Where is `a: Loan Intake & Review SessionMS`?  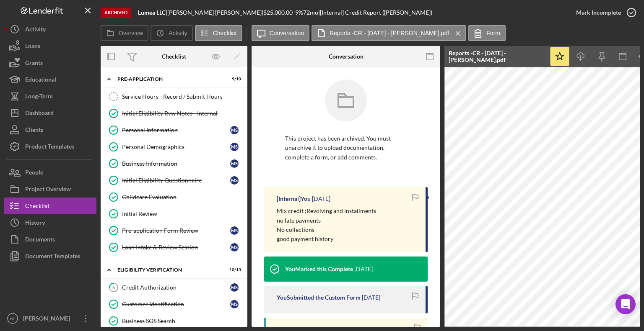 a: Loan Intake & Review SessionMS is located at coordinates (174, 247).